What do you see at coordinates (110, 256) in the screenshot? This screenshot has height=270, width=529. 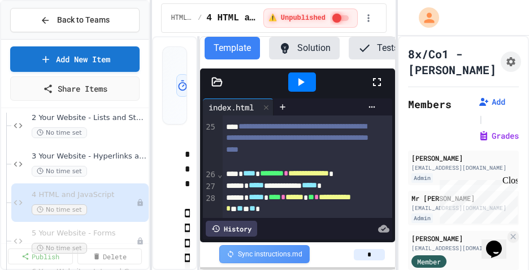 I see `a: Delete` at bounding box center [110, 256].